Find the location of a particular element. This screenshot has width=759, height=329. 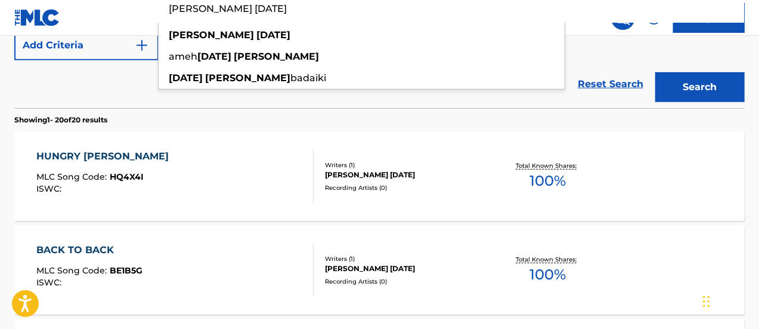

p: Showing 1 - 20 of 20 results is located at coordinates (61, 120).